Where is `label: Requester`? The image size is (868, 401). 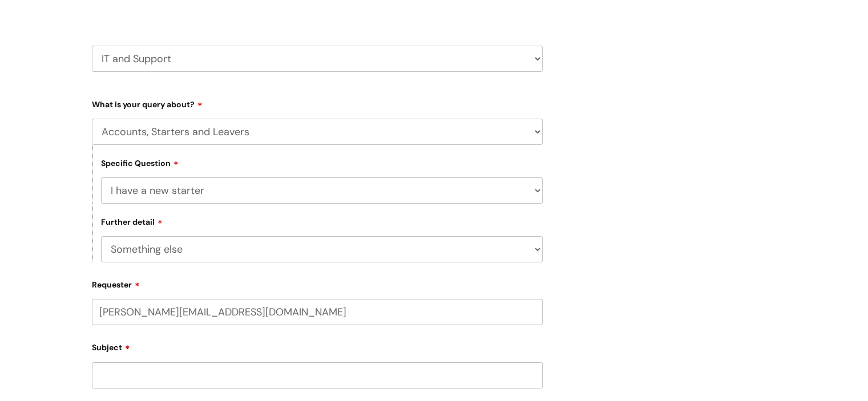 label: Requester is located at coordinates (318, 284).